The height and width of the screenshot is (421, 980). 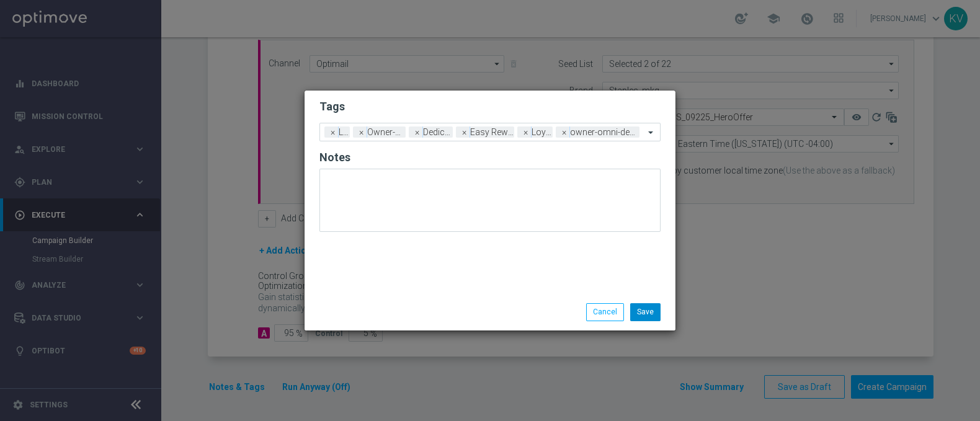 I want to click on h2: Notes, so click(x=490, y=158).